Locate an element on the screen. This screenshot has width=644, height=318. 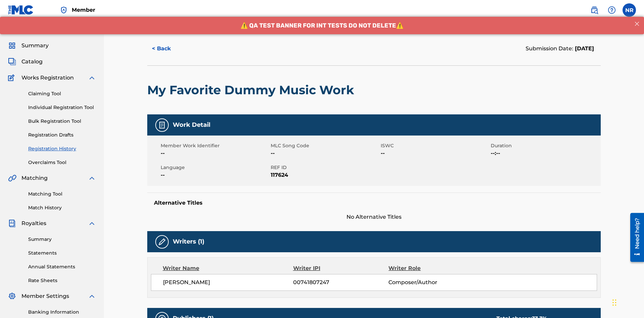
a: Overclaims Tool is located at coordinates (62, 162).